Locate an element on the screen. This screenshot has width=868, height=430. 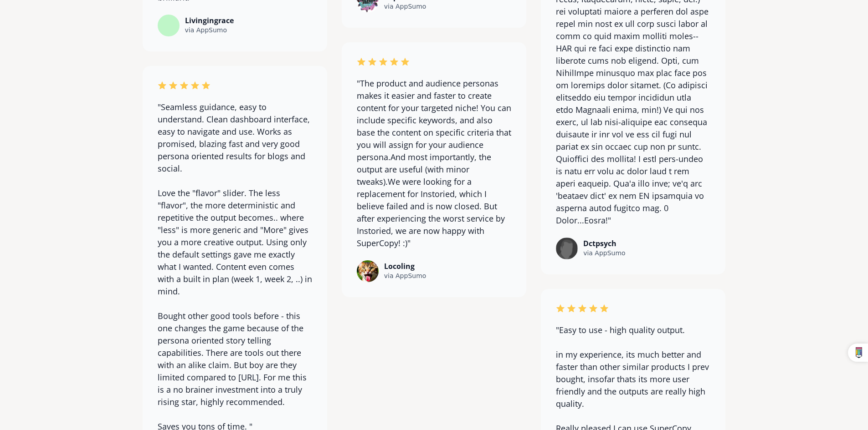
div: Dctpsych is located at coordinates (604, 243).